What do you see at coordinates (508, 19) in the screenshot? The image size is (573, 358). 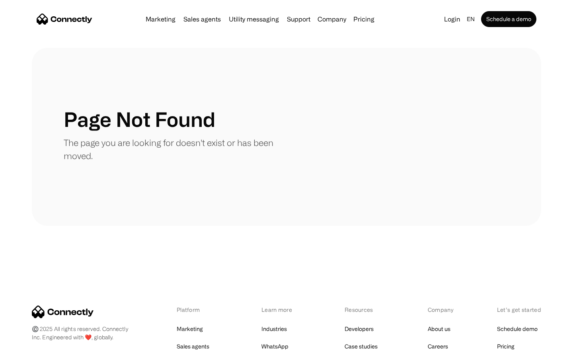 I see `a: Schedule a demo` at bounding box center [508, 19].